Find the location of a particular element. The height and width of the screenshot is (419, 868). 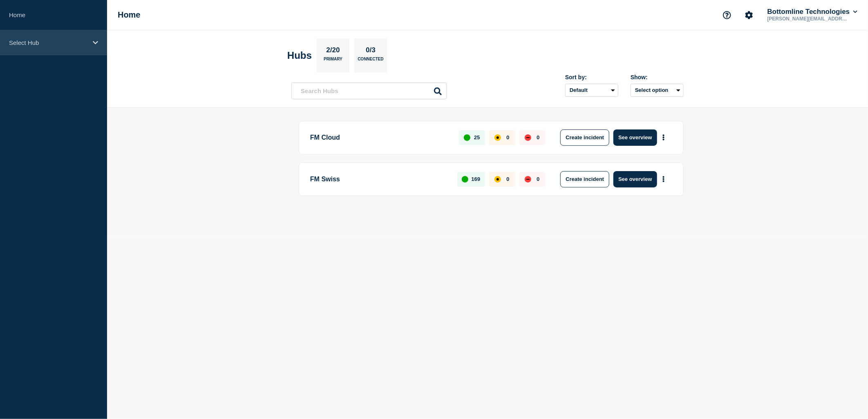

button: Support is located at coordinates (727, 15).